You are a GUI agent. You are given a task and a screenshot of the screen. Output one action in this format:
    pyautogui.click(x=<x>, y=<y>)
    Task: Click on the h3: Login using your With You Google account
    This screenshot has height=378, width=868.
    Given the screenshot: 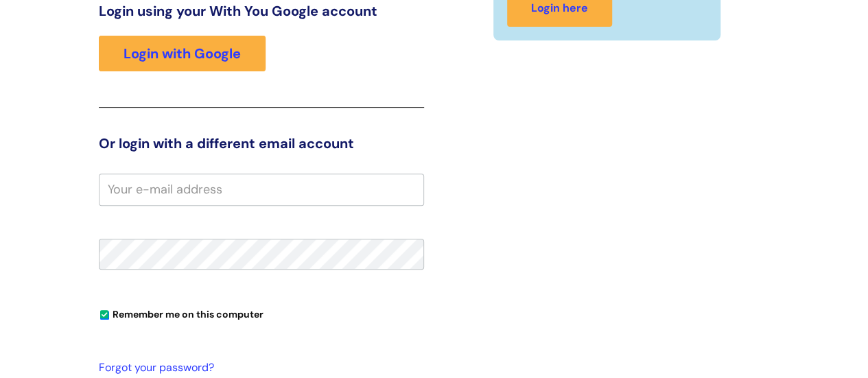 What is the action you would take?
    pyautogui.click(x=261, y=11)
    